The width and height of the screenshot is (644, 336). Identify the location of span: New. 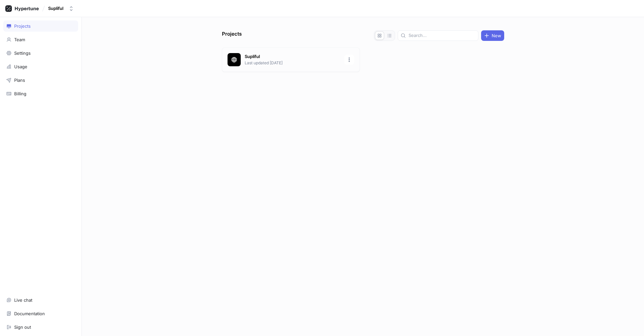
(496, 36).